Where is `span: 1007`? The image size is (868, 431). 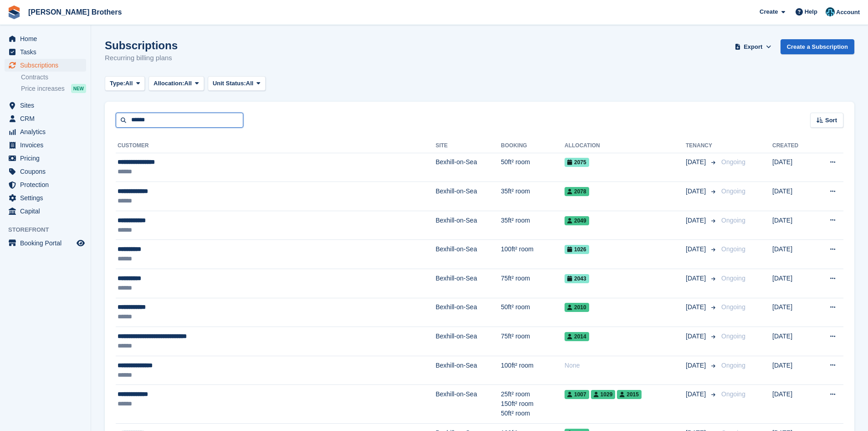 span: 1007 is located at coordinates (577, 394).